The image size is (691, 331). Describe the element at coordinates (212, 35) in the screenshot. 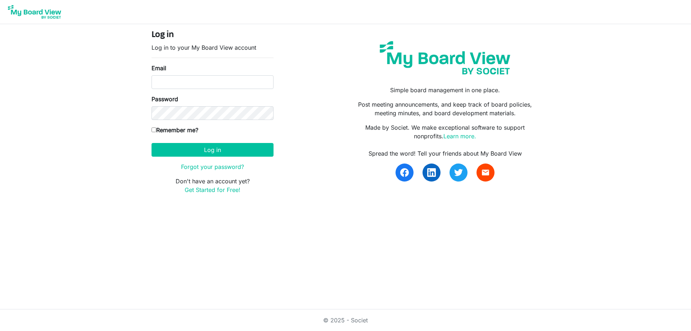

I see `h4: Log in` at that location.